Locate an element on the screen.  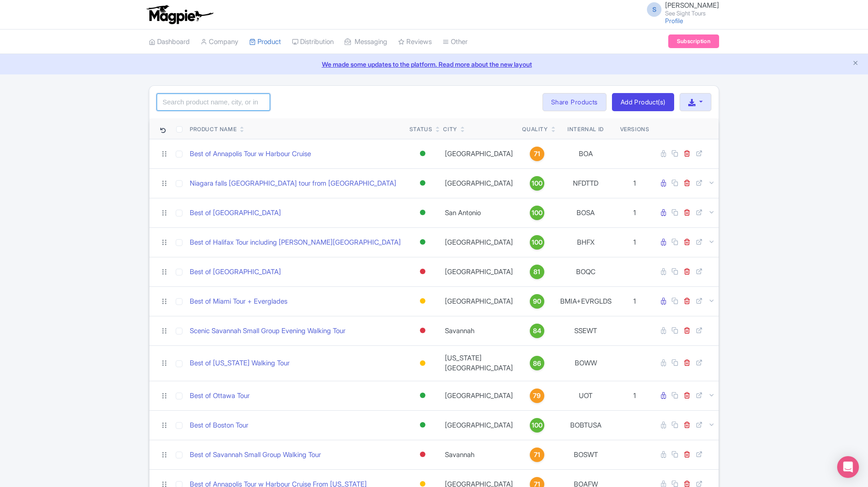
a: Add Product(s) is located at coordinates (643, 102).